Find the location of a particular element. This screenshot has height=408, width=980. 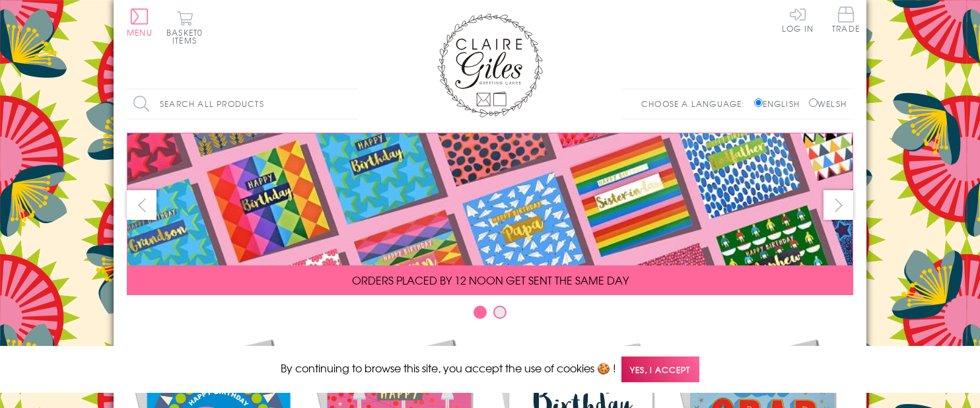

button: Carousel Page 2 is located at coordinates (500, 312).